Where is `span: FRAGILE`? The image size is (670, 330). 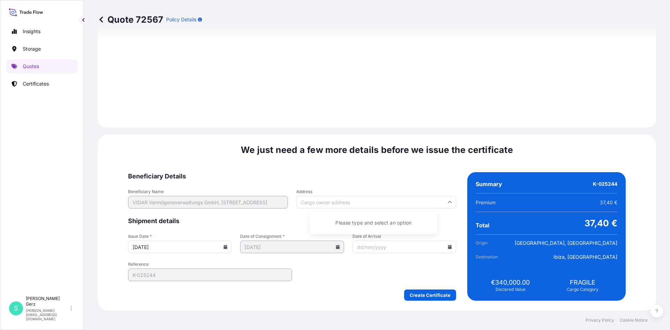 span: FRAGILE is located at coordinates (583, 282).